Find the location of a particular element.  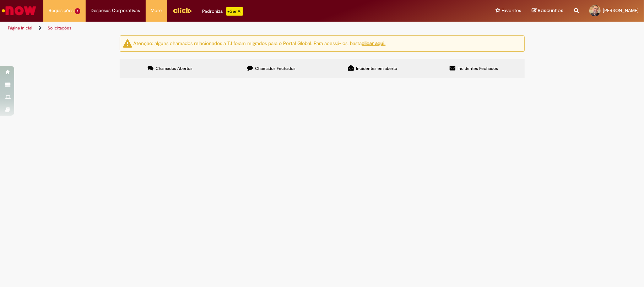

p: +GenAi is located at coordinates (234, 11).